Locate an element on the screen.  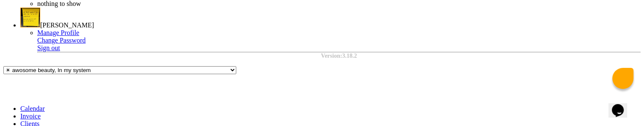
a: Sign out is located at coordinates (49, 48).